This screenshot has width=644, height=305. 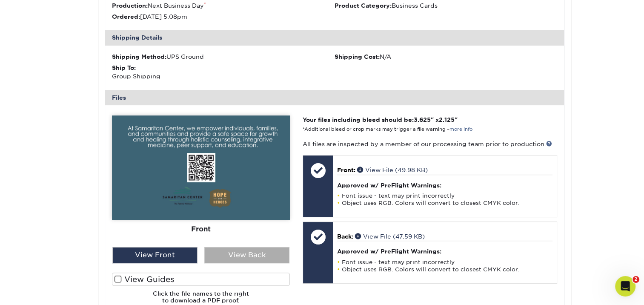 What do you see at coordinates (126, 17) in the screenshot?
I see `strong: Ordered:` at bounding box center [126, 17].